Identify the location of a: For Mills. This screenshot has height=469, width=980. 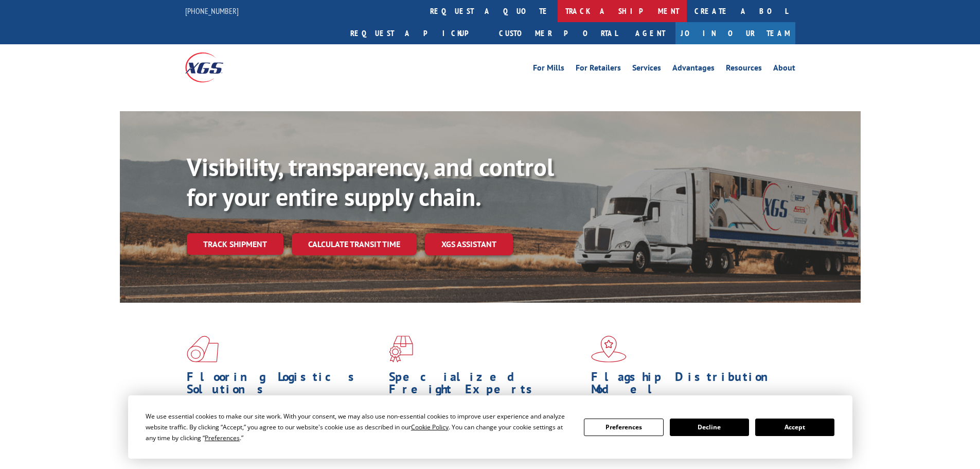
(549, 69).